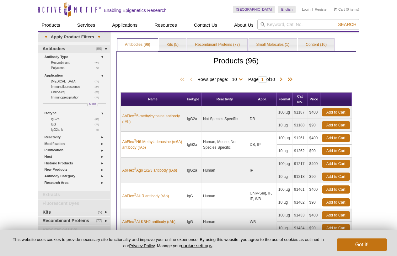  Describe the element at coordinates (75, 170) in the screenshot. I see `a: New Products` at that location.